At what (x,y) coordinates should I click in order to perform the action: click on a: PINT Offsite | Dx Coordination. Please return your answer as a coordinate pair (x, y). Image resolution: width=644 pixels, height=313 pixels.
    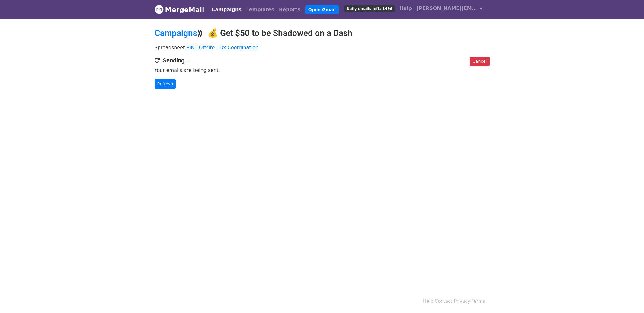
    Looking at the image, I should click on (223, 48).